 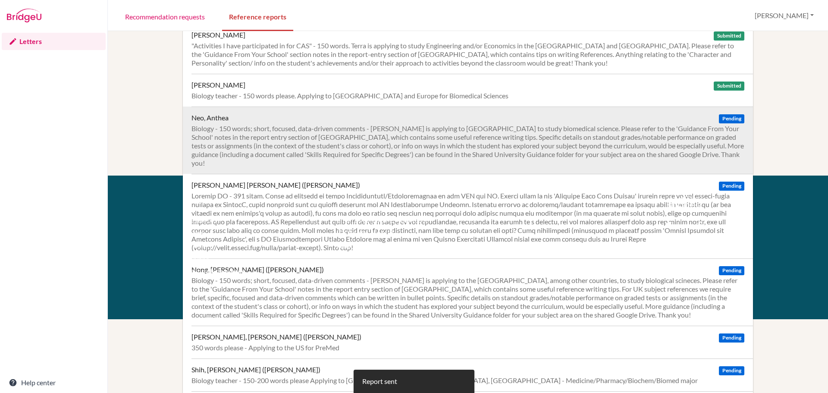 What do you see at coordinates (198, 258) in the screenshot?
I see `a: Cookies` at bounding box center [198, 258].